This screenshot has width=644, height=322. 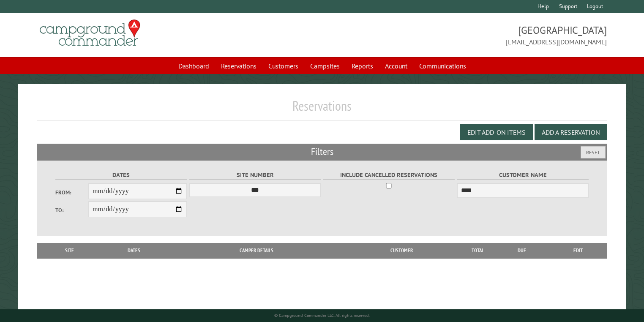 I want to click on th: Total, so click(x=478, y=250).